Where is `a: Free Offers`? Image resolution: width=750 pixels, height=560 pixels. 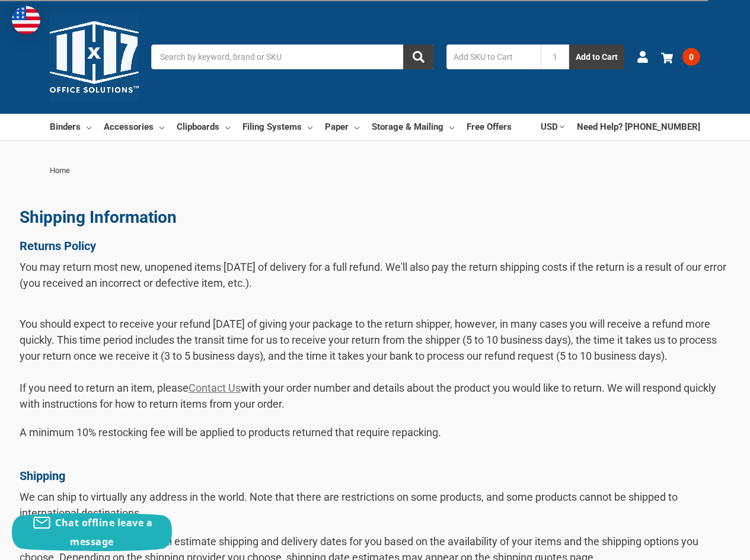 a: Free Offers is located at coordinates (489, 127).